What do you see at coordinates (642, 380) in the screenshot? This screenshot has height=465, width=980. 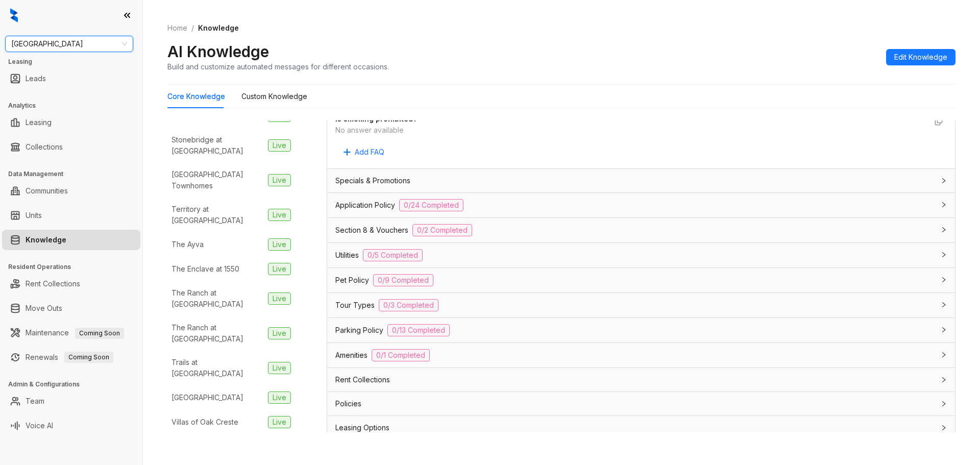 I see `div: Rent Collections` at bounding box center [642, 380].